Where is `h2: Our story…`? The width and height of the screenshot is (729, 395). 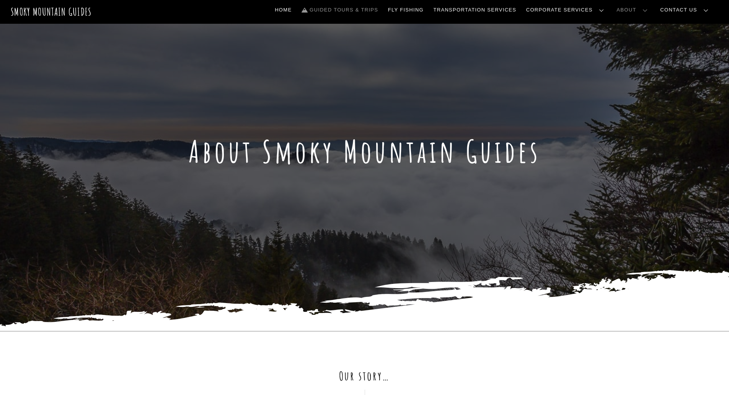 h2: Our story… is located at coordinates (365, 376).